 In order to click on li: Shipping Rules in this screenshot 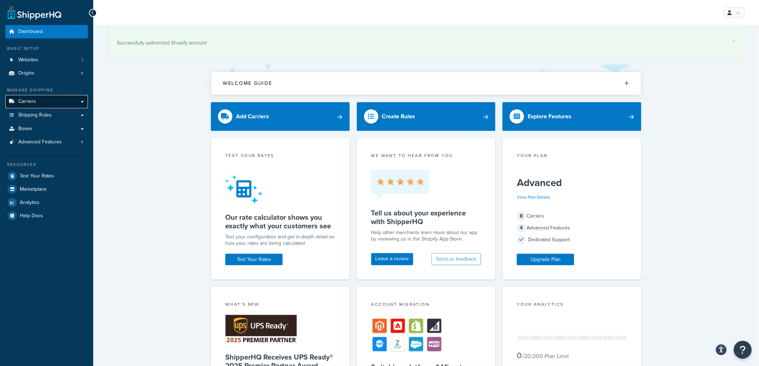, I will do `click(47, 115)`.